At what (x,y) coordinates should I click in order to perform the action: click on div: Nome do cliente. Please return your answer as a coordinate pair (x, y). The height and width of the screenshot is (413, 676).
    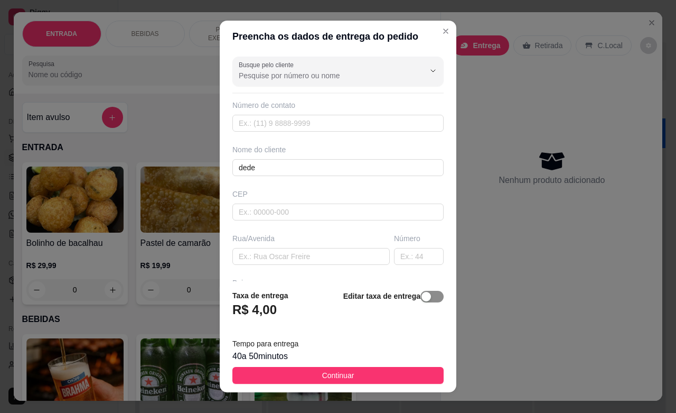
    Looking at the image, I should click on (338, 150).